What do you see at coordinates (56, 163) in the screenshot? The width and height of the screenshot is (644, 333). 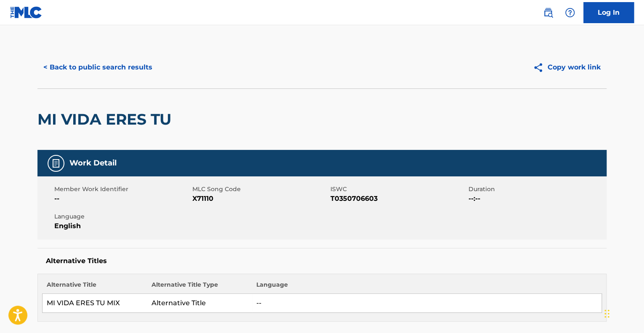 I see `img: Work Detail` at bounding box center [56, 163].